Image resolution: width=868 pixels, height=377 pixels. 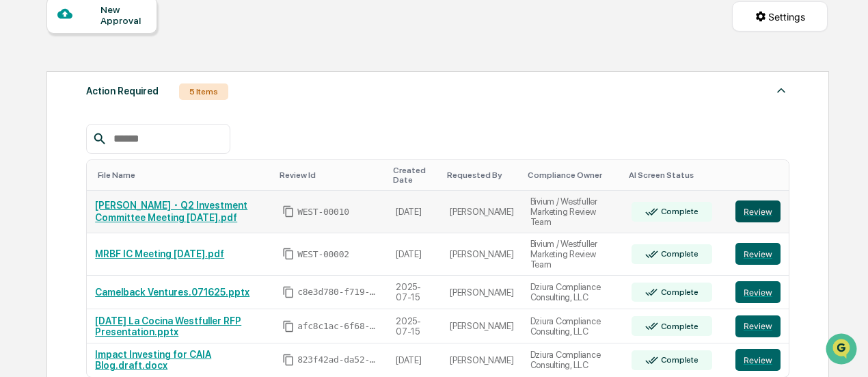 I want to click on div: Action Required, so click(x=122, y=91).